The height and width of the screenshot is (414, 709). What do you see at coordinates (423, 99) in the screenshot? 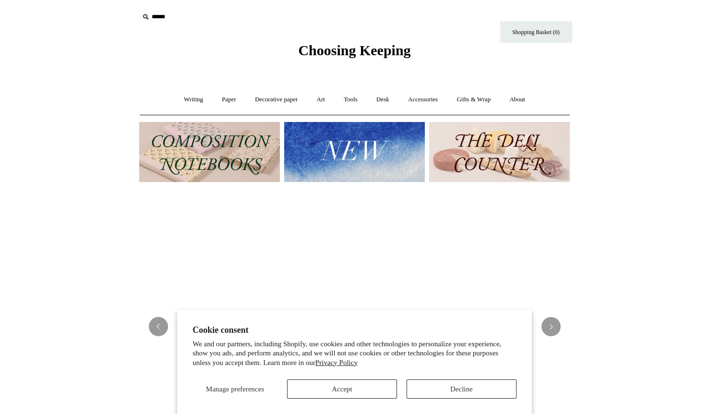
I see `a: Accessories` at bounding box center [423, 99].